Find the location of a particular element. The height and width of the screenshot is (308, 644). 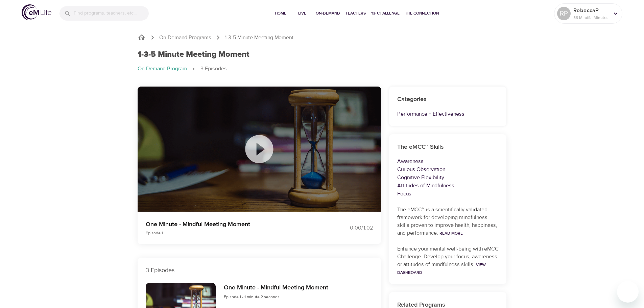

h1: 1-3-5 Minute Meeting Moment is located at coordinates (194, 54).